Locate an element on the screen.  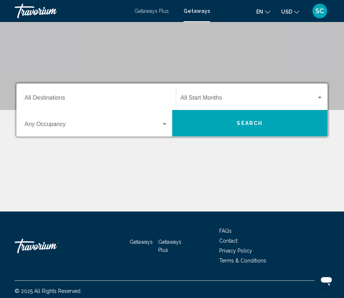
span: © 2025 All Rights Reserved. is located at coordinates (48, 291).